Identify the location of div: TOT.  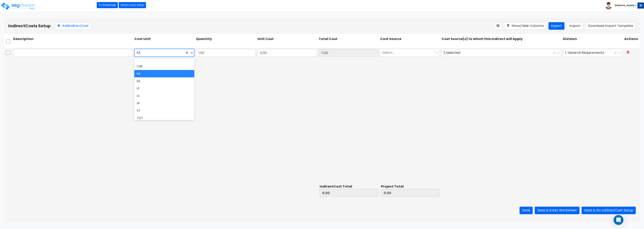
(164, 118).